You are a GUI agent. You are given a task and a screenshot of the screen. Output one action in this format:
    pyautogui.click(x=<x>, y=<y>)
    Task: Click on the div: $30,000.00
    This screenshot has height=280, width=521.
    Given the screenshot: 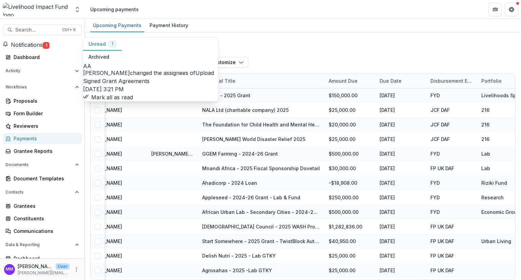 What is the action you would take?
    pyautogui.click(x=350, y=168)
    